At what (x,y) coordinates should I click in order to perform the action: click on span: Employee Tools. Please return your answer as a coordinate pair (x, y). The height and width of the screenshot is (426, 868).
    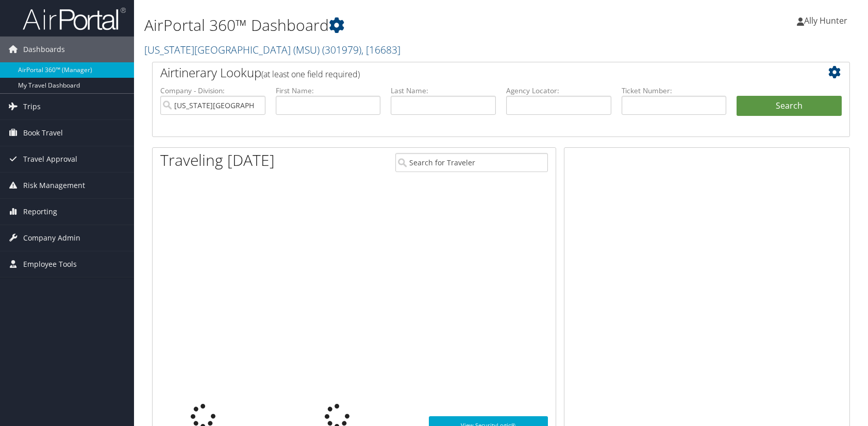
    Looking at the image, I should click on (50, 265).